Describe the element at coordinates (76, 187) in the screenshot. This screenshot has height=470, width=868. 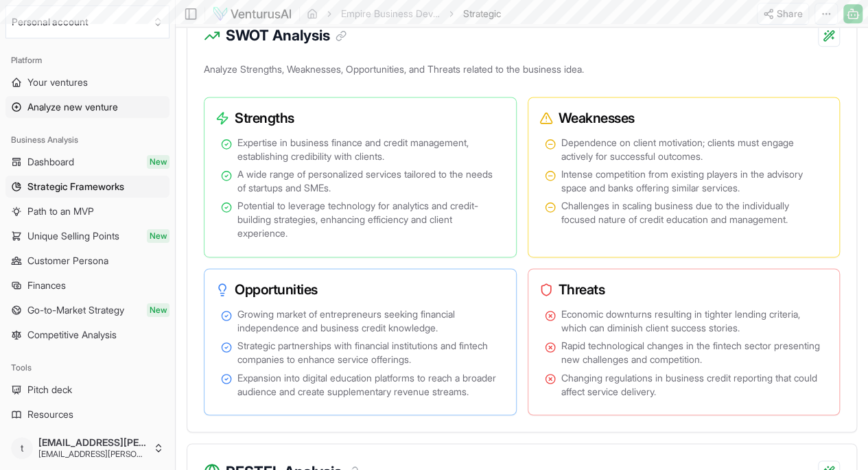
I see `span: Strategic Frameworks` at that location.